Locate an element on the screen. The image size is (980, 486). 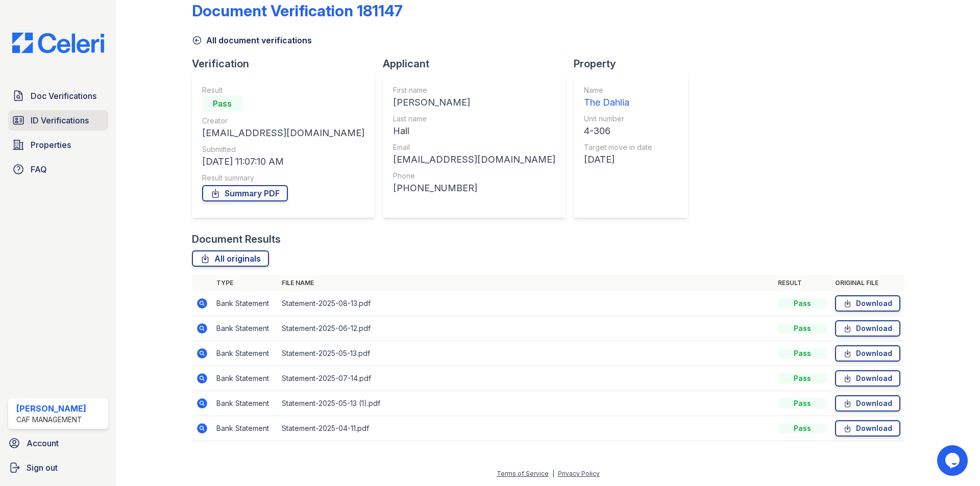
button: Sign out is located at coordinates (58, 468).